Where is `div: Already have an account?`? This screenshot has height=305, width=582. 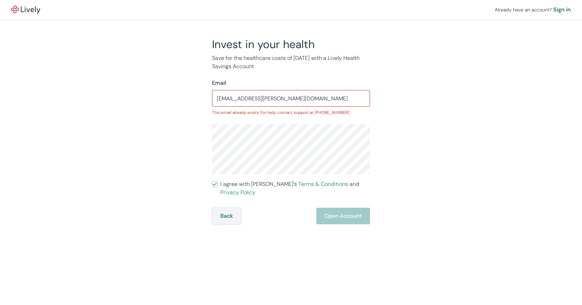
div: Already have an account? is located at coordinates (533, 10).